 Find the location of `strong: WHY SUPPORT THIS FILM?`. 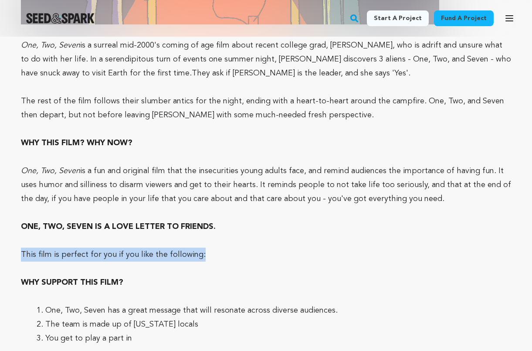

strong: WHY SUPPORT THIS FILM? is located at coordinates (72, 282).